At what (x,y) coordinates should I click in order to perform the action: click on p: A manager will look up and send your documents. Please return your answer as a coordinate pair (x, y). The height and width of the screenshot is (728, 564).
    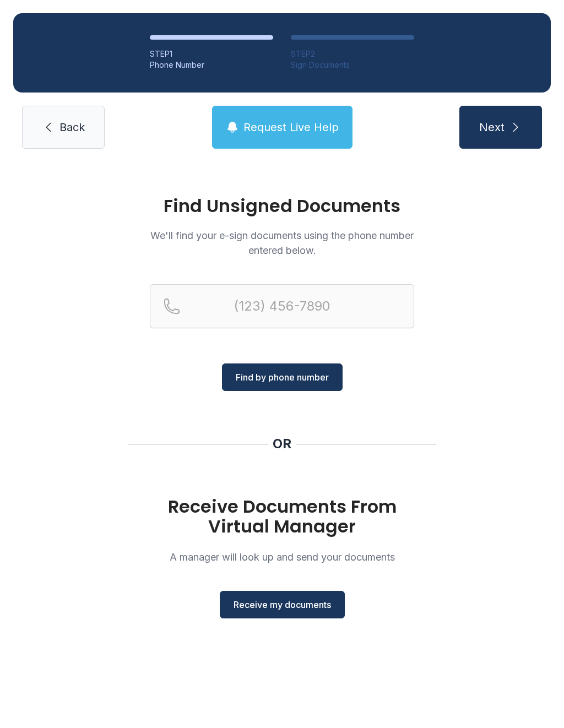
    Looking at the image, I should click on (282, 557).